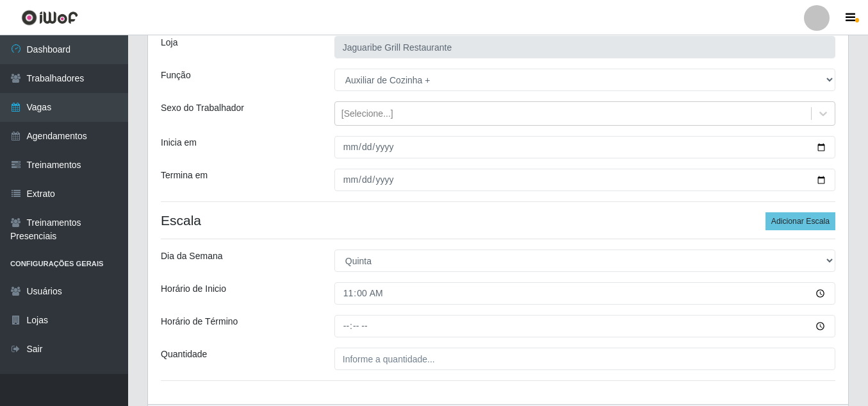 This screenshot has height=406, width=868. I want to click on label: Dia da Semana, so click(191, 256).